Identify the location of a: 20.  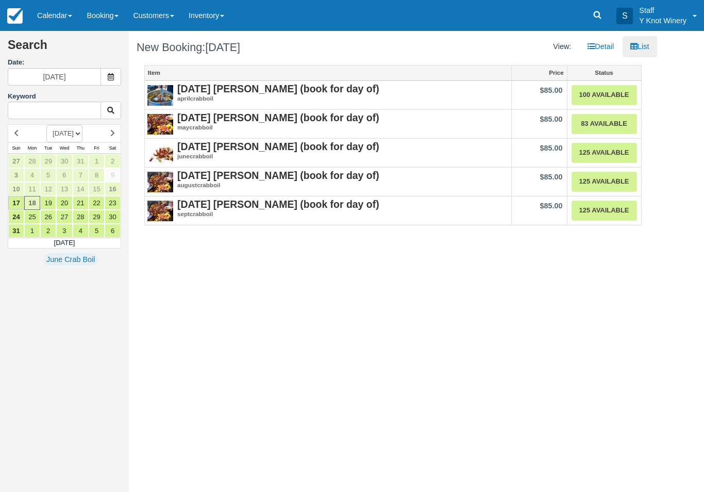
(64, 203).